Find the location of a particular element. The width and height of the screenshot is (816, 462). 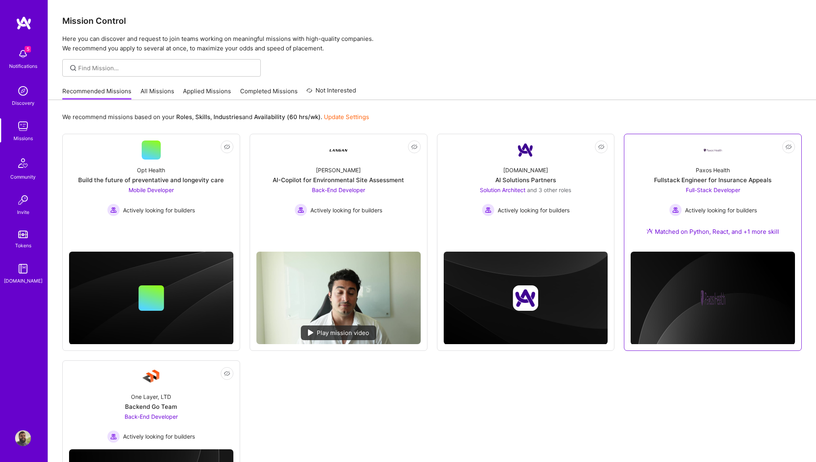

a: Company LogoPaxos HealthFullstack Engineer for Insurance AppealsFull-Stack Developer Actively loo... is located at coordinates (712, 193).